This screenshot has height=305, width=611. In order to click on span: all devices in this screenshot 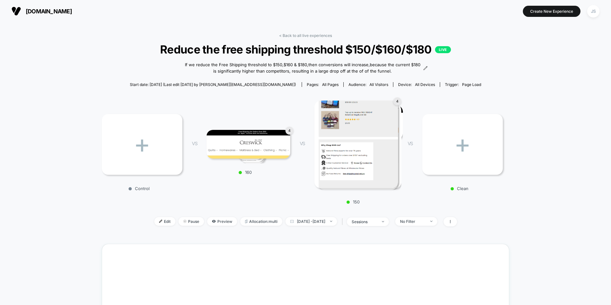, I will do `click(425, 84)`.